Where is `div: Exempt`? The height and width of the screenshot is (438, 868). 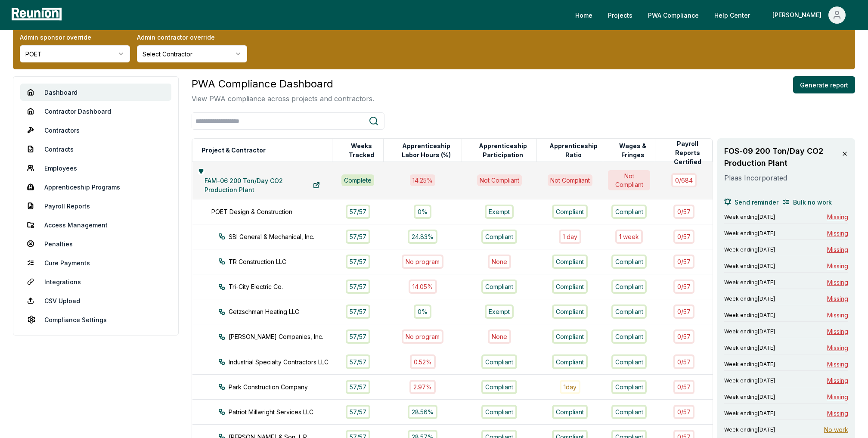 div: Exempt is located at coordinates (499, 212).